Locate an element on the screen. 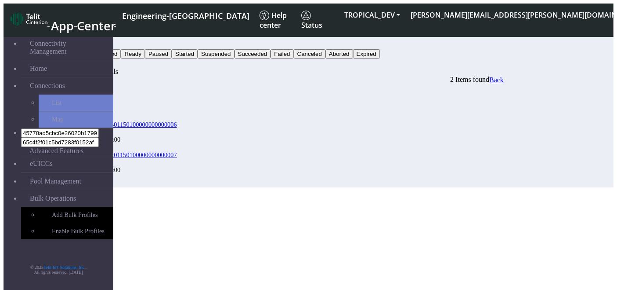 The image size is (617, 290). a: Pool Management is located at coordinates (67, 181).